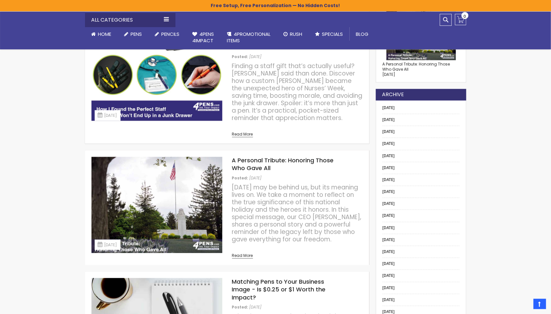 The image size is (551, 314). I want to click on a: Home, so click(101, 34).